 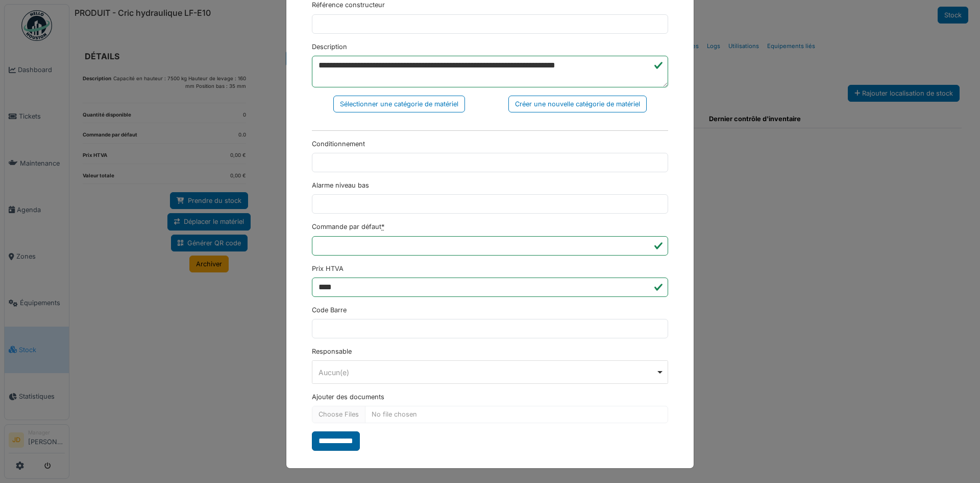 I want to click on abbr: Requis, so click(x=383, y=227).